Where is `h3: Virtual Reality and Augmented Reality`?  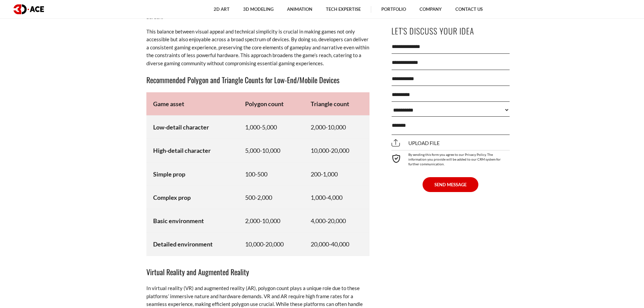 h3: Virtual Reality and Augmented Reality is located at coordinates (258, 272).